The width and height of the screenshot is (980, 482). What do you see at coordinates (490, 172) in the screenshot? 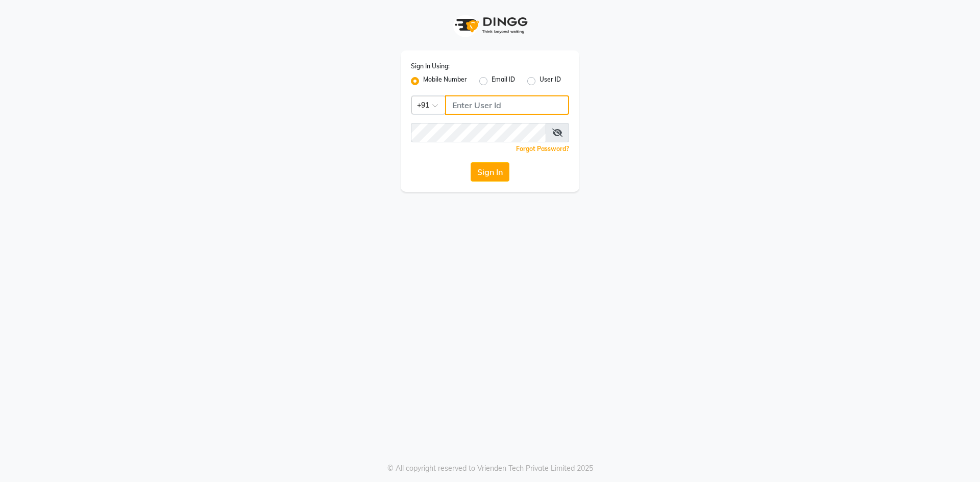
I see `button: Sign In` at bounding box center [490, 172].